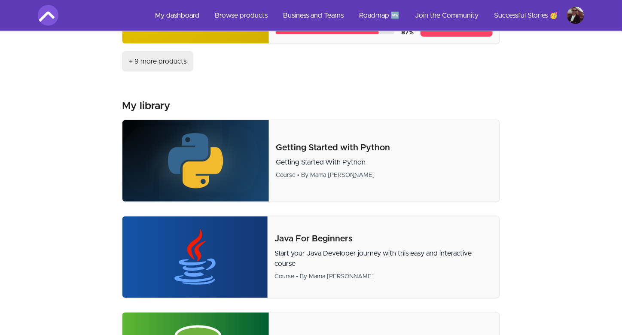 The image size is (622, 335). I want to click on img: Profile image for Vlad, so click(575, 15).